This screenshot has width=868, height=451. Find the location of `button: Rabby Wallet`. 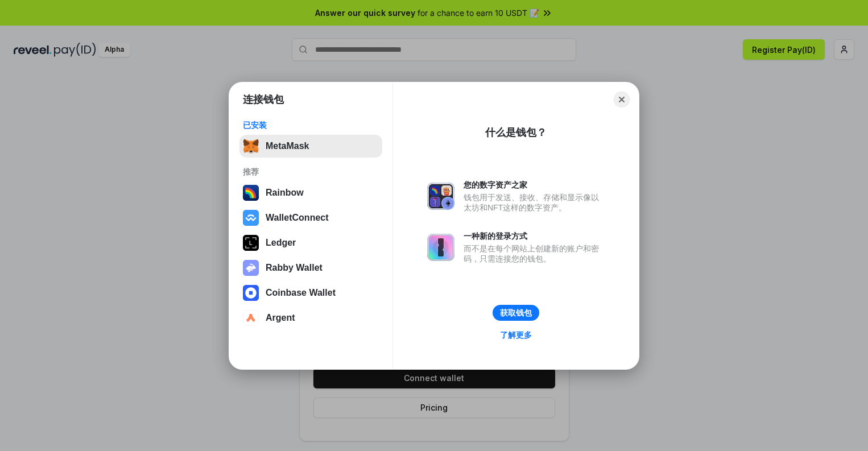

button: Rabby Wallet is located at coordinates (311, 268).